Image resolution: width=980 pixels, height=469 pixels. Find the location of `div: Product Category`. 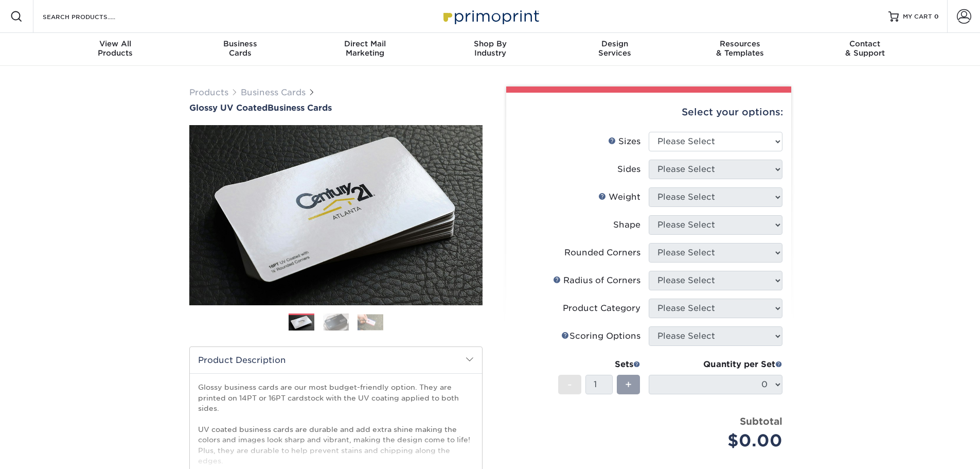

div: Product Category is located at coordinates (601, 308).